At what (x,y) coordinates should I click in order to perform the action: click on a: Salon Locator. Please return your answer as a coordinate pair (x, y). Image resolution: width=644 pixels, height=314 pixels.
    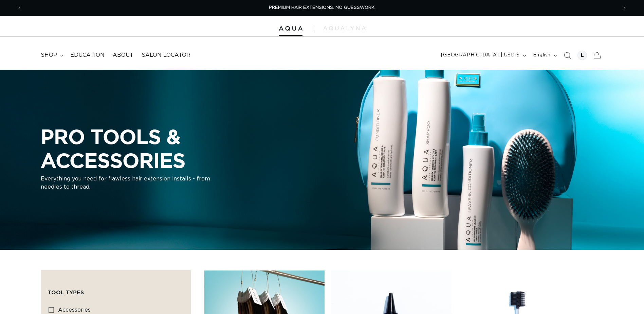
    Looking at the image, I should click on (166, 55).